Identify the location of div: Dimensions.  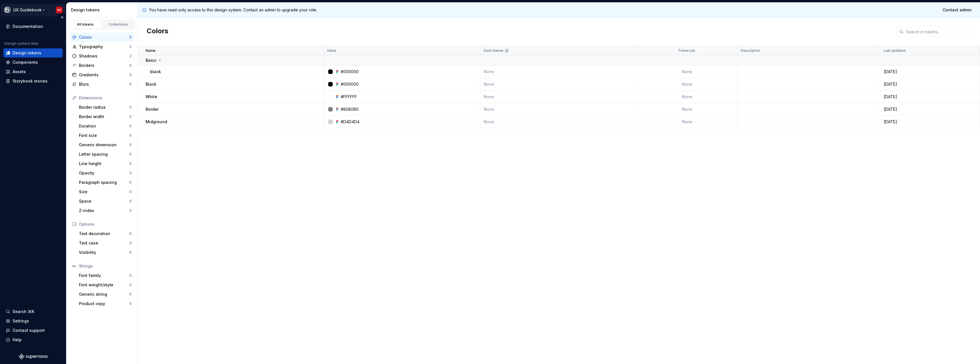
(105, 98).